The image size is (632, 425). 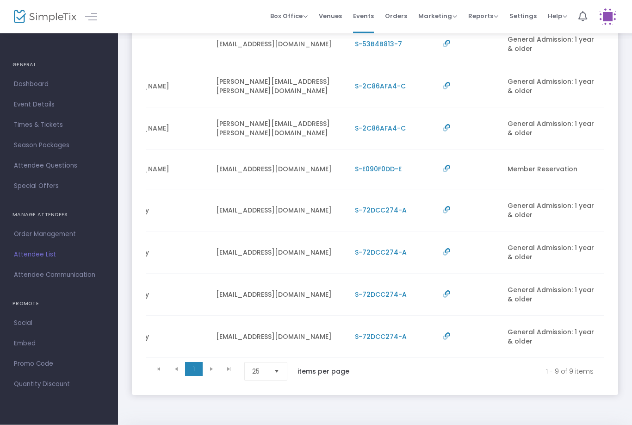 I want to click on td: Member Reservation, so click(x=553, y=170).